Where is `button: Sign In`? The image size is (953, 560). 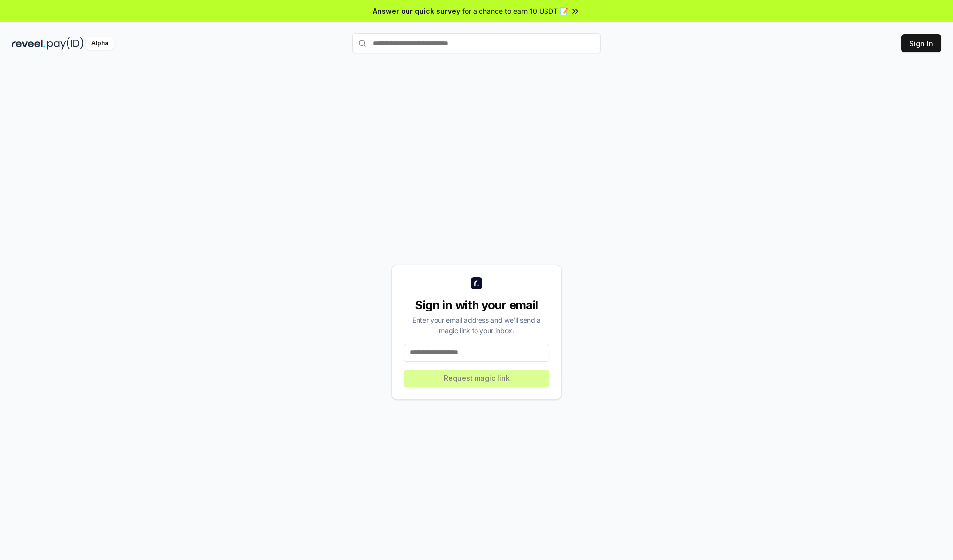
button: Sign In is located at coordinates (922, 43).